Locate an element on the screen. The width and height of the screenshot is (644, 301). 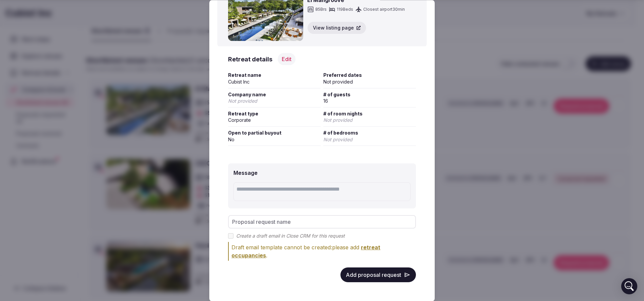
div: Not provided is located at coordinates (370, 82).